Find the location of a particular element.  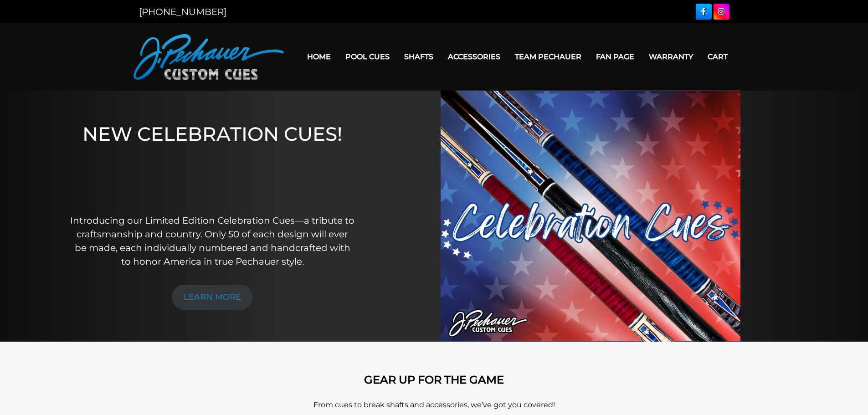

a: Team Pechauer is located at coordinates (548, 57).